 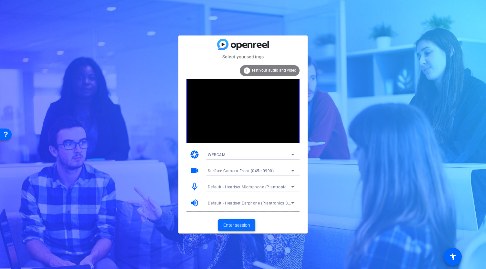 I want to click on span: Test your audio and video, so click(x=274, y=70).